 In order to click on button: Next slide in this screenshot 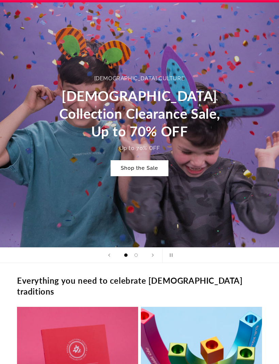, I will do `click(153, 255)`.